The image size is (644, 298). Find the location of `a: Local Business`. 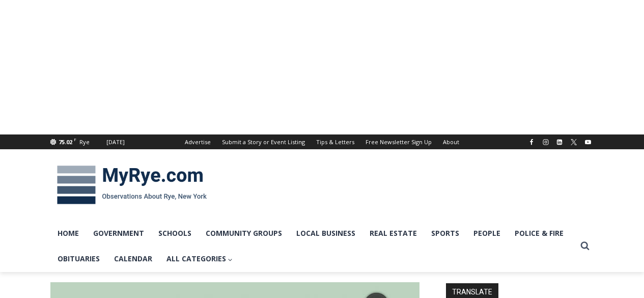

a: Local Business is located at coordinates (326, 233).